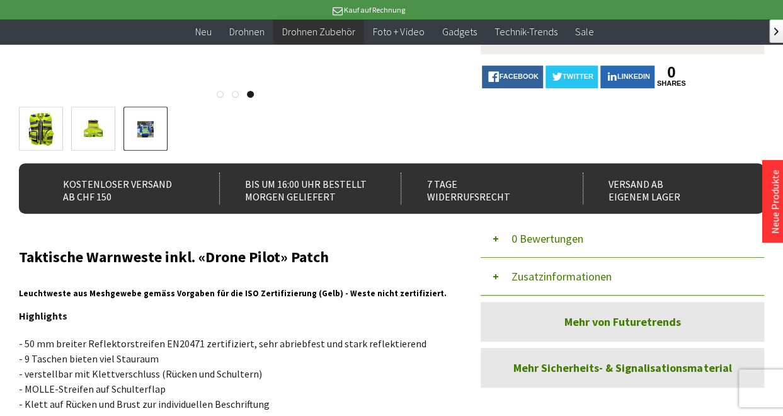 The width and height of the screenshot is (783, 416). I want to click on strong: Highlights, so click(43, 316).